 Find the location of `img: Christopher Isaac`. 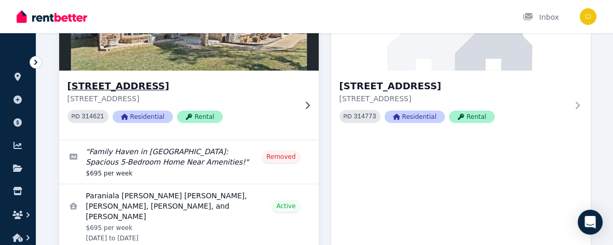

img: Christopher Isaac is located at coordinates (588, 17).